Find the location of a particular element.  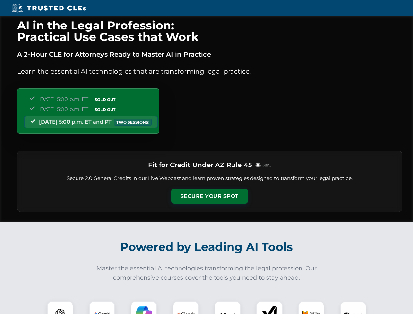

p: Master the essential AI technologies transforming the legal profession. Our comprehensive courses... is located at coordinates (206, 273).